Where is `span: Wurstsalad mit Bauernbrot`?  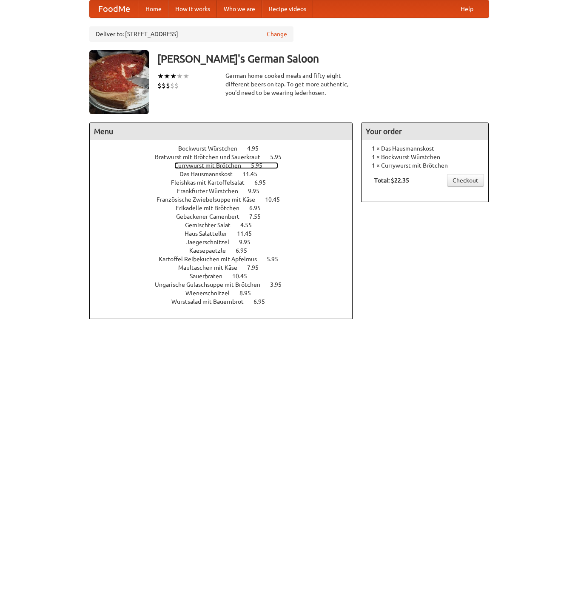
span: Wurstsalad mit Bauernbrot is located at coordinates (212, 302).